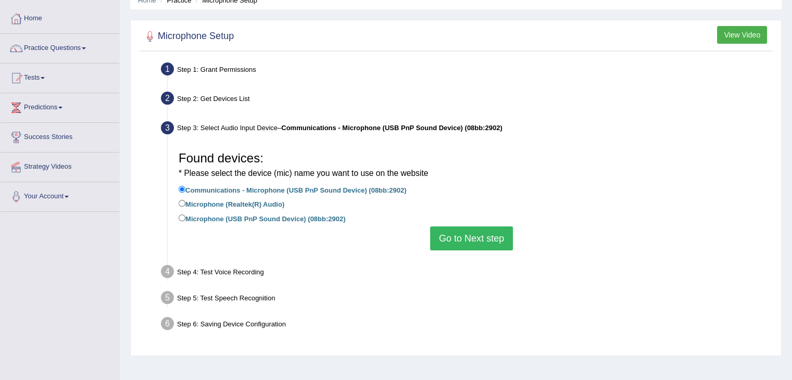 This screenshot has width=792, height=380. Describe the element at coordinates (60, 17) in the screenshot. I see `a: Home` at that location.